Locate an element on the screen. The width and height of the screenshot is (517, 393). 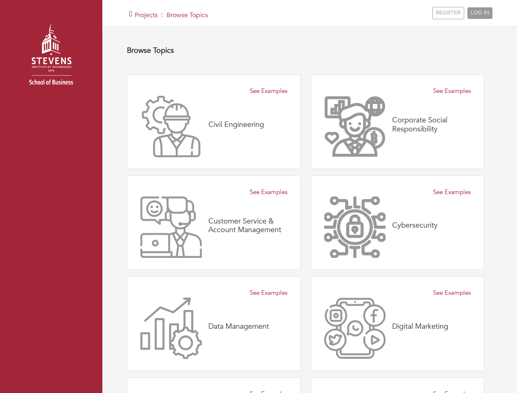
img: stevens_logo.png is located at coordinates (51, 57).